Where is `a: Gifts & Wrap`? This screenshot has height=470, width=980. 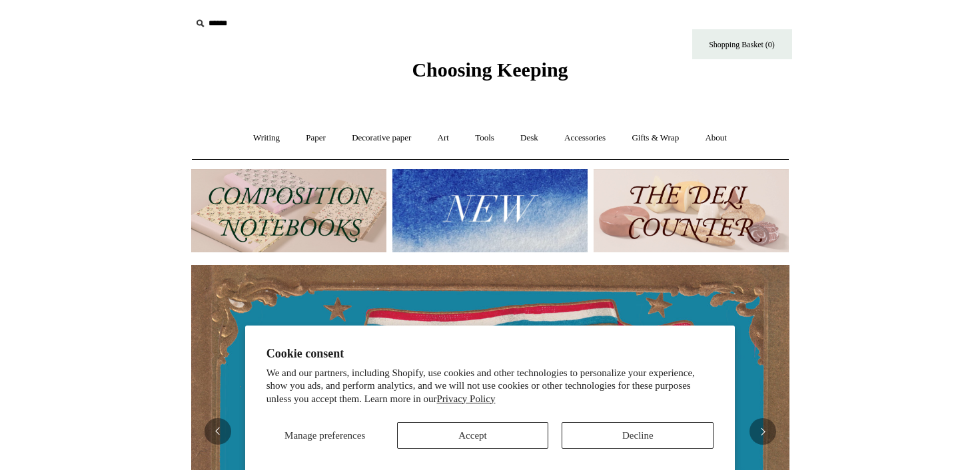 a: Gifts & Wrap is located at coordinates (655, 138).